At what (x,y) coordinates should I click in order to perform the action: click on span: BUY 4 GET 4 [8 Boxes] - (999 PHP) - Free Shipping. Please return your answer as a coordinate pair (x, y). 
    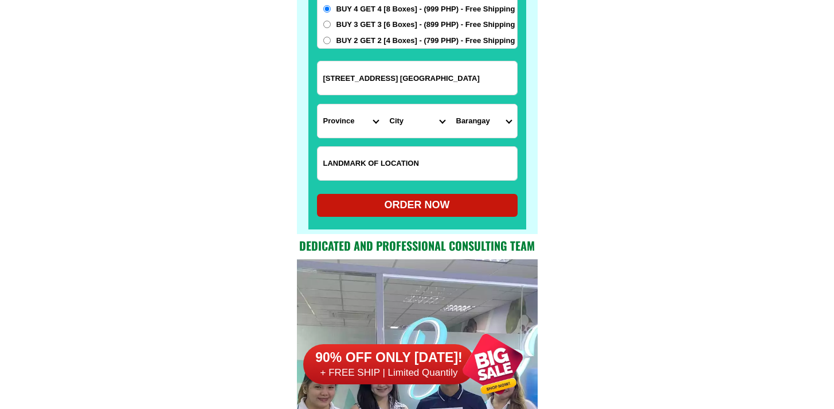
    Looking at the image, I should click on (426, 9).